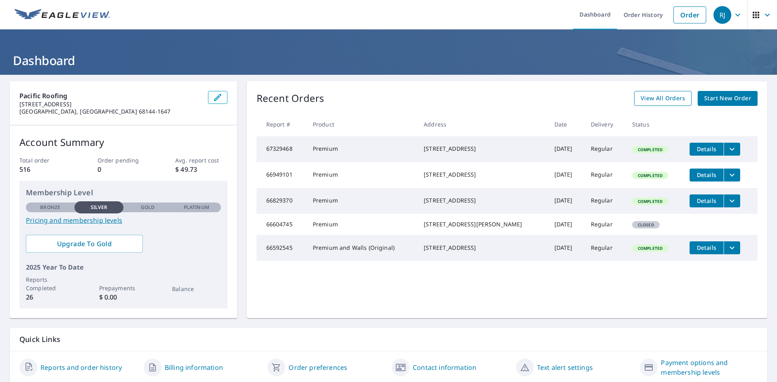 The height and width of the screenshot is (382, 777). What do you see at coordinates (731, 149) in the screenshot?
I see `button: filesDropdownBtn-67329468` at bounding box center [731, 149].